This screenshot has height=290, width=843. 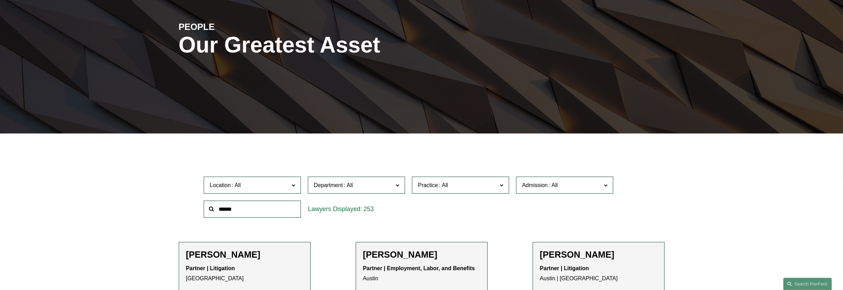 What do you see at coordinates (369, 209) in the screenshot?
I see `span: 253` at bounding box center [369, 209].